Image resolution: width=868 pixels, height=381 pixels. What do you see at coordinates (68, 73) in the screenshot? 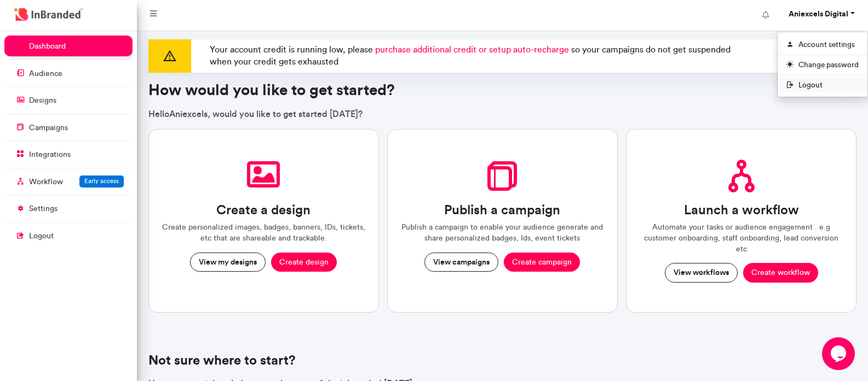
I see `a: audience` at bounding box center [68, 73].